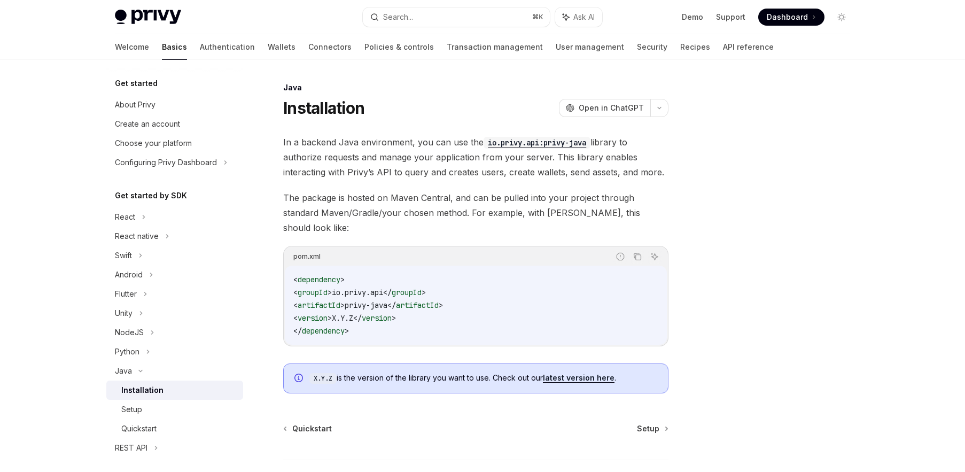 This screenshot has width=965, height=472. Describe the element at coordinates (842, 17) in the screenshot. I see `button: Toggle dark mode` at that location.